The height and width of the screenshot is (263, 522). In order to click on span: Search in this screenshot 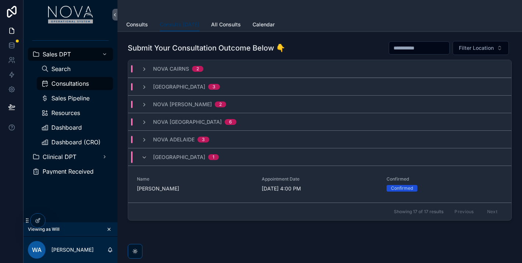, I will do `click(61, 69)`.